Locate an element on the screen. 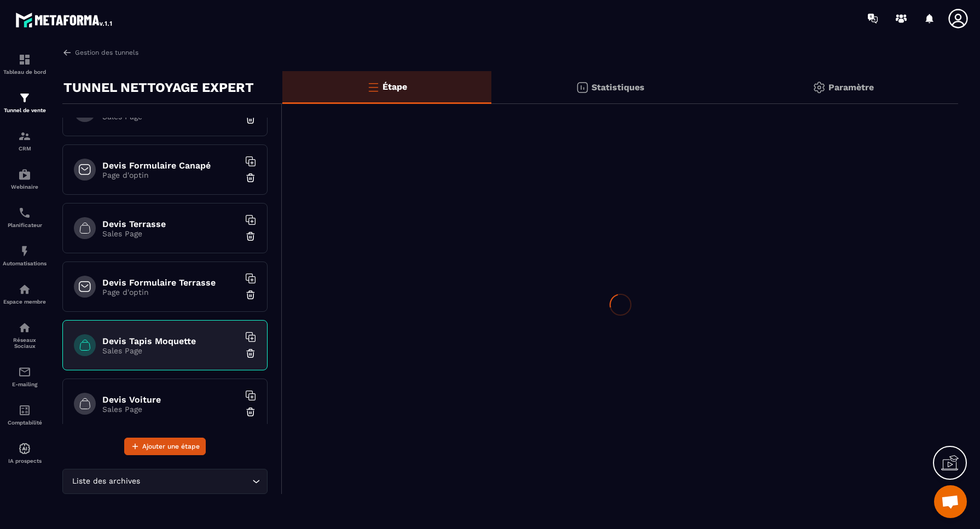 The height and width of the screenshot is (529, 980). h6: Devis Formulaire Terrasse is located at coordinates (170, 282).